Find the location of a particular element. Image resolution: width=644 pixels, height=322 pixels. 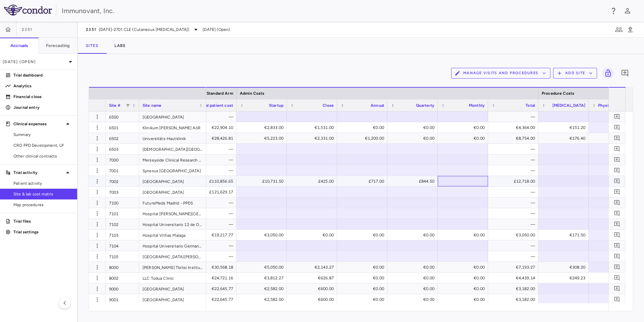

img: logo-full-SnFGN8VE.png is located at coordinates (28, 10).